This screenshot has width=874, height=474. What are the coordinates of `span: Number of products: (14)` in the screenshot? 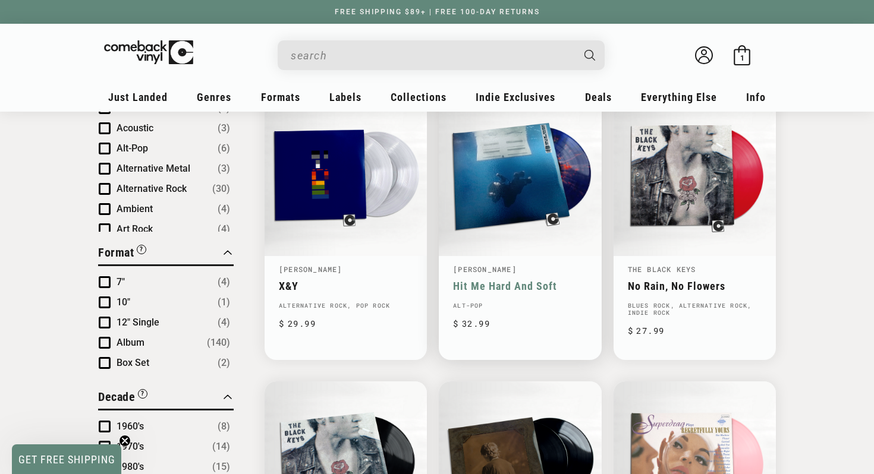 It's located at (221, 447).